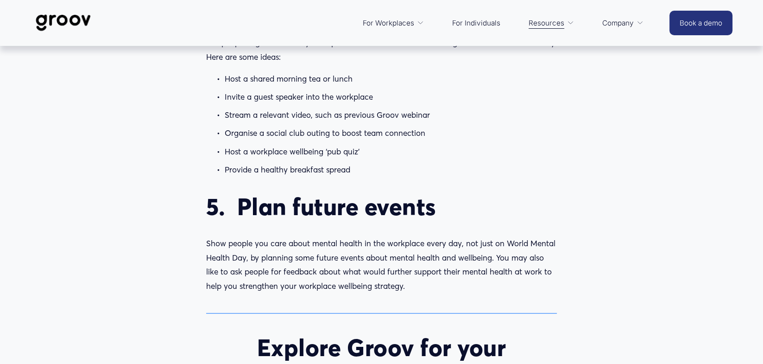 The height and width of the screenshot is (364, 763). What do you see at coordinates (391, 115) in the screenshot?
I see `p: Stream a relevant video, such as previous Groov webinar` at bounding box center [391, 115].